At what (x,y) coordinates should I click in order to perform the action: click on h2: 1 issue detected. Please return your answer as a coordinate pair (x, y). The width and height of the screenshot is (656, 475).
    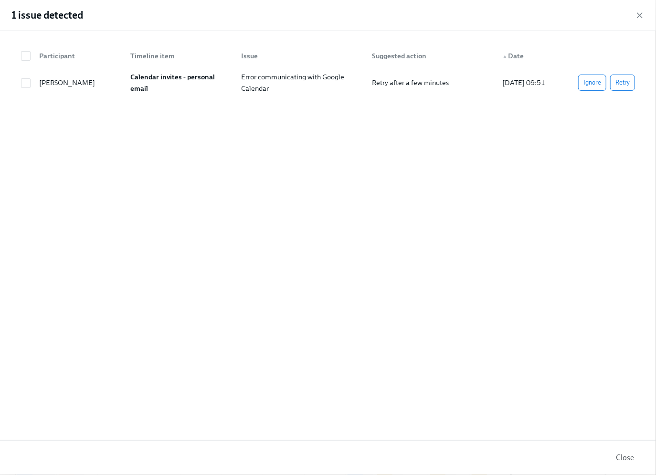
    Looking at the image, I should click on (47, 15).